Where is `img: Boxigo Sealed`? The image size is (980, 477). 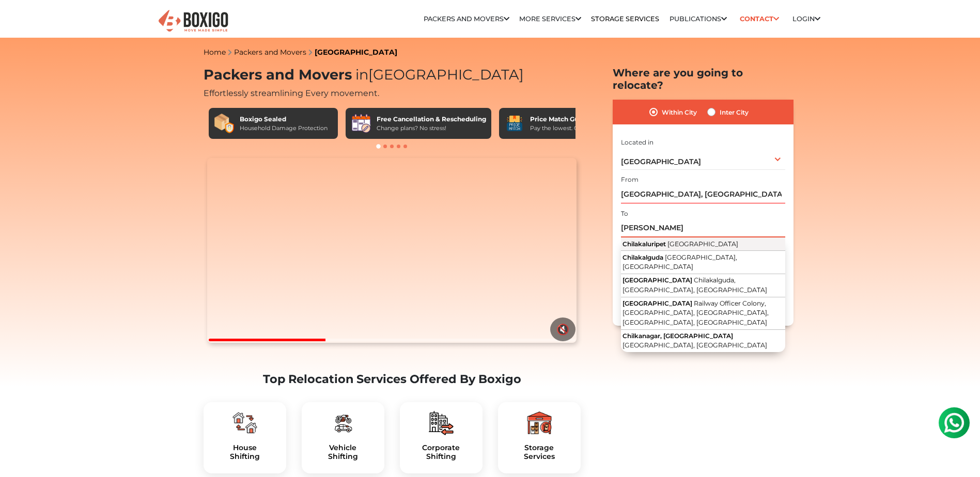
img: Boxigo Sealed is located at coordinates (224, 124).